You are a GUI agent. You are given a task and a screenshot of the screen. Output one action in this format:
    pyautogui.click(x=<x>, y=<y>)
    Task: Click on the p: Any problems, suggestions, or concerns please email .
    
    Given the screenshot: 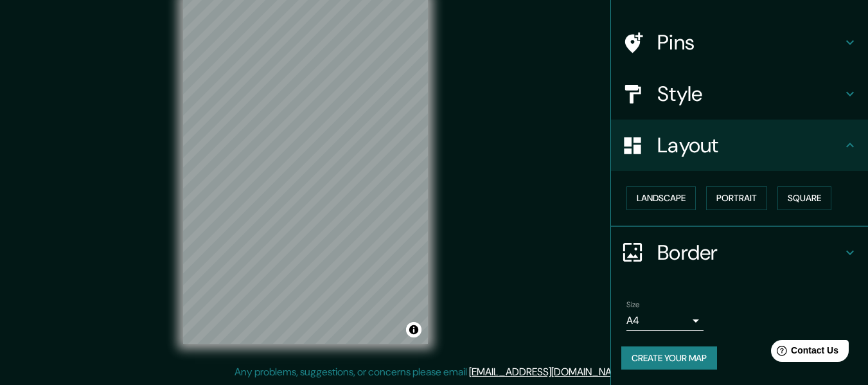 What is the action you would take?
    pyautogui.click(x=432, y=373)
    